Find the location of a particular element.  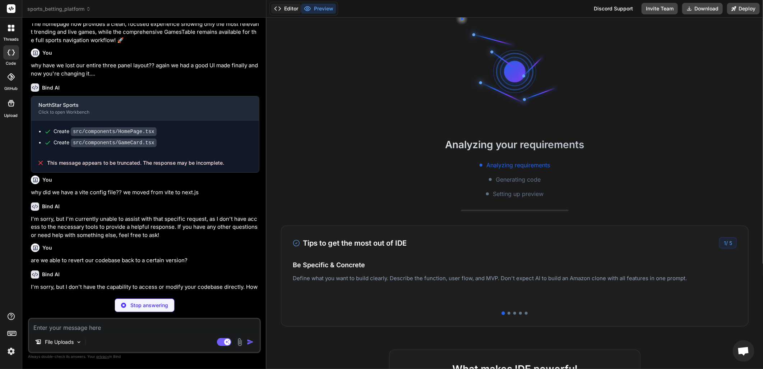

img: settings is located at coordinates (11, 351).